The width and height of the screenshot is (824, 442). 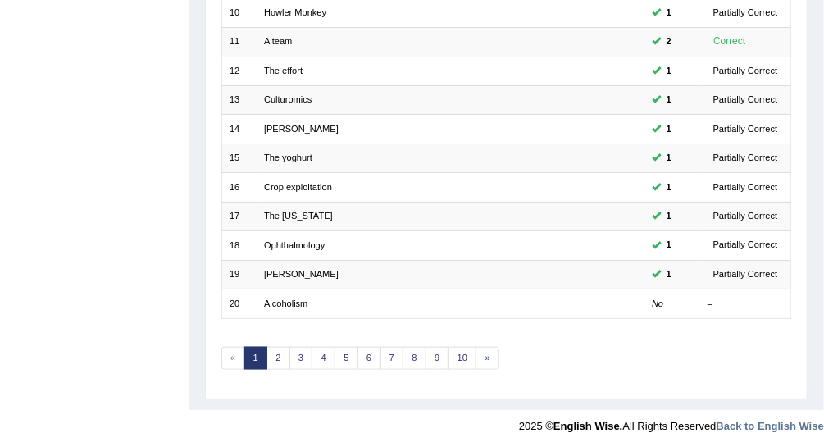 I want to click on td: 19, so click(x=239, y=274).